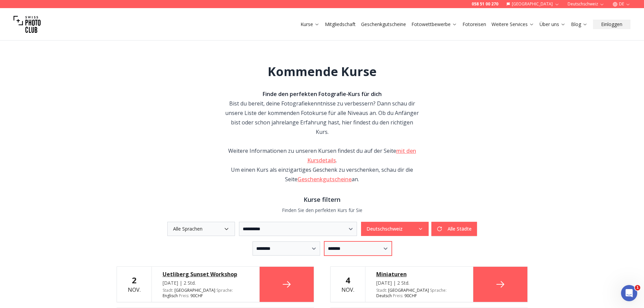  Describe the element at coordinates (310, 25) in the screenshot. I see `button: Kurse` at that location.